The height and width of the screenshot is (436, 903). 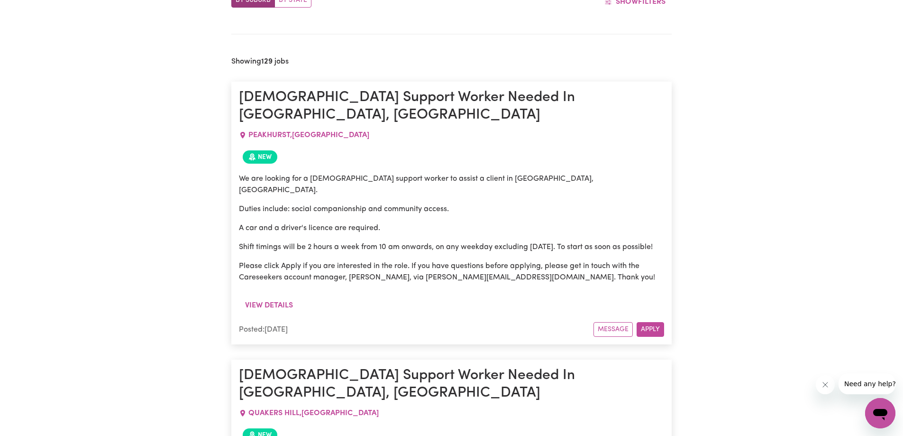 What do you see at coordinates (269, 305) in the screenshot?
I see `button: View details` at bounding box center [269, 305].